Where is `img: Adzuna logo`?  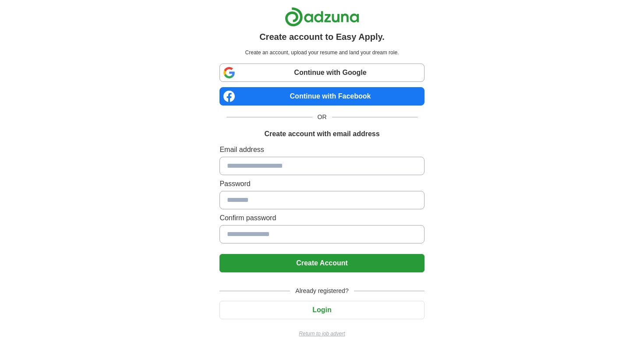
img: Adzuna logo is located at coordinates (322, 17).